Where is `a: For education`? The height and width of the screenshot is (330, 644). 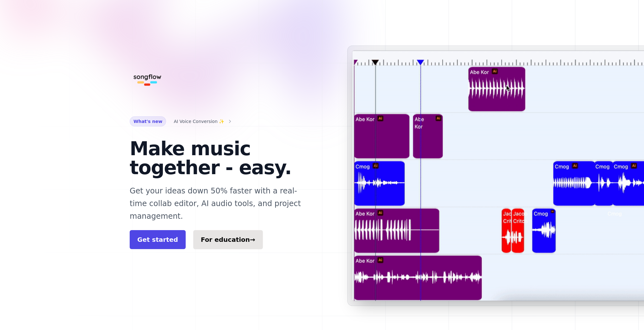
a: For education is located at coordinates (228, 239).